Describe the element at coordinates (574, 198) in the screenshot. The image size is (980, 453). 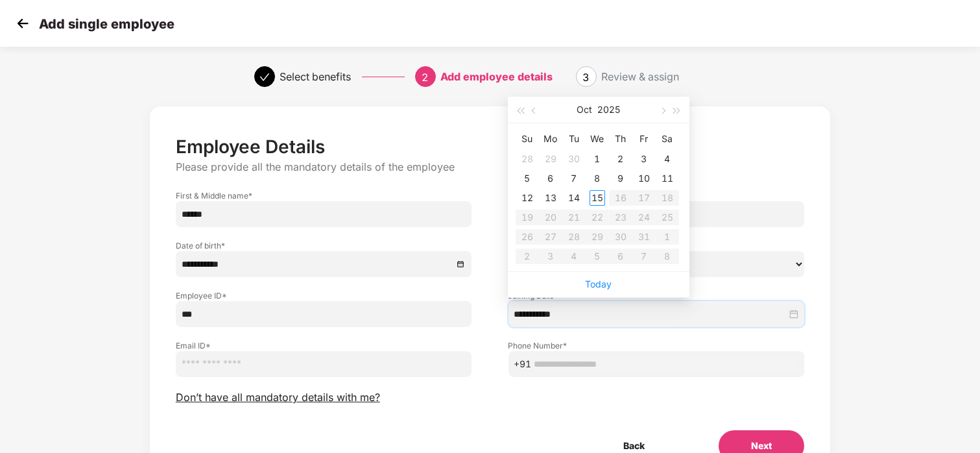
I see `div: 14` at that location.